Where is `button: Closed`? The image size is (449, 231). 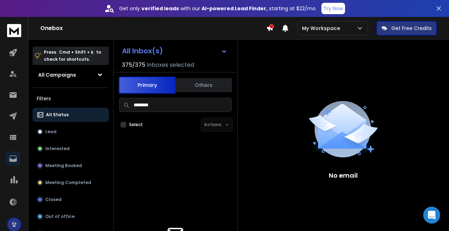 button: Closed is located at coordinates (71, 200).